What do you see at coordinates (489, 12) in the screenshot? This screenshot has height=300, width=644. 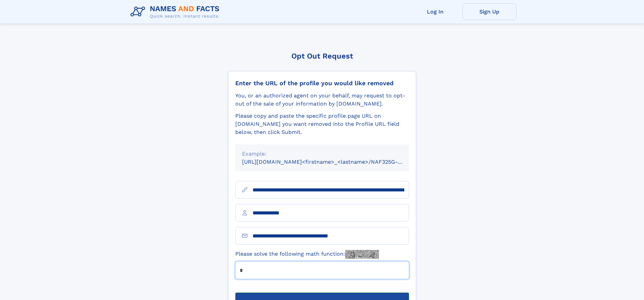 I see `a: Sign Up` at bounding box center [489, 12].